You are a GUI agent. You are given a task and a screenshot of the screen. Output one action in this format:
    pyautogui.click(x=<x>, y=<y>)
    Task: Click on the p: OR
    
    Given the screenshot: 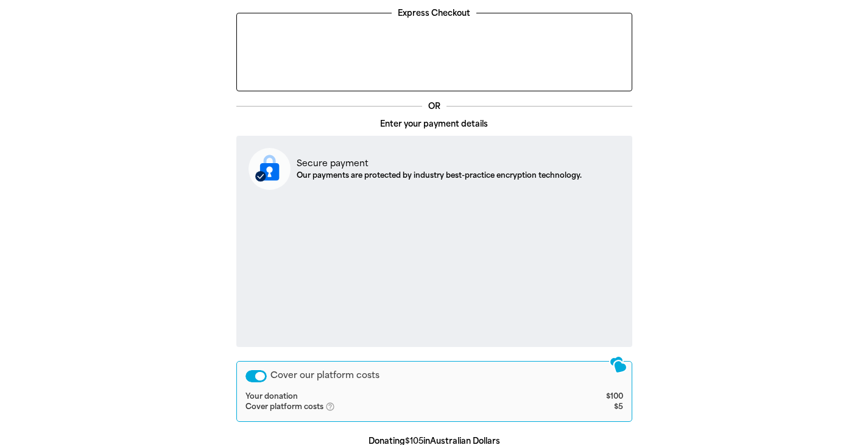 What is the action you would take?
    pyautogui.click(x=434, y=106)
    